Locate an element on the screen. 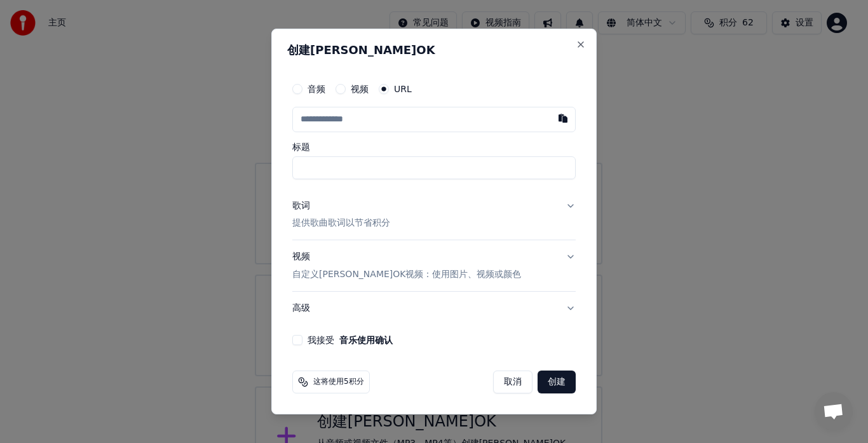  button: 取消 is located at coordinates (513, 382).